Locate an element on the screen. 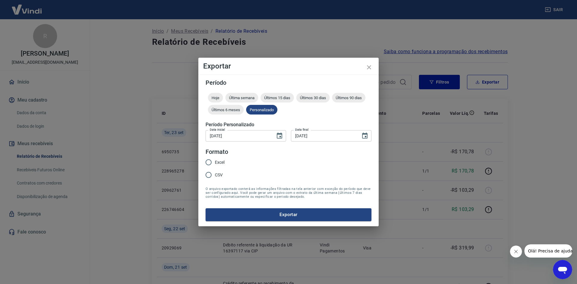 This screenshot has height=284, width=577. span: Últimos 30 dias is located at coordinates (313, 98).